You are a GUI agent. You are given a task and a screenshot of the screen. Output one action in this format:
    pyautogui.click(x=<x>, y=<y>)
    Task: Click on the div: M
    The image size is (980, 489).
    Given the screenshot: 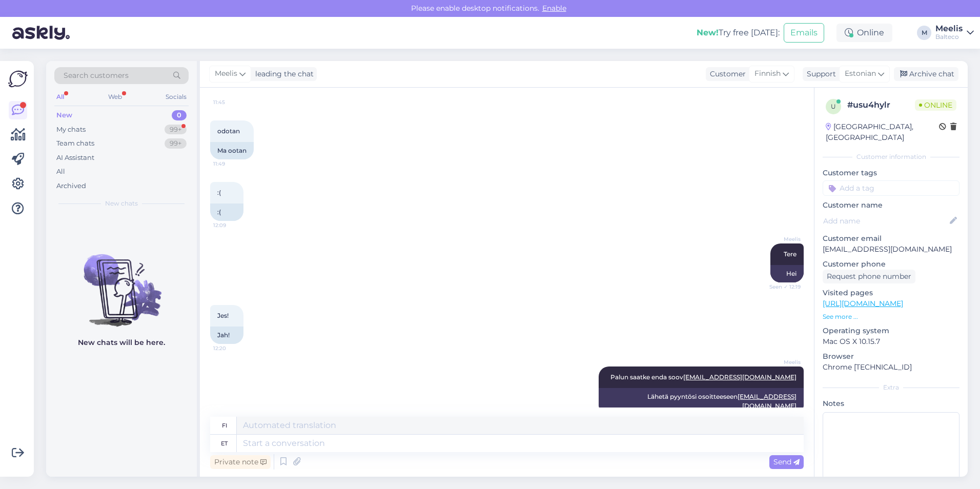 What is the action you would take?
    pyautogui.click(x=924, y=33)
    